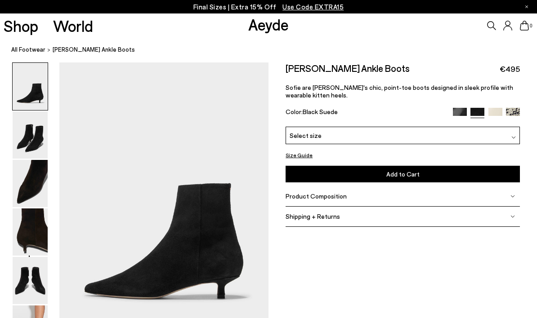  What do you see at coordinates (73, 26) in the screenshot?
I see `a: World` at bounding box center [73, 26].